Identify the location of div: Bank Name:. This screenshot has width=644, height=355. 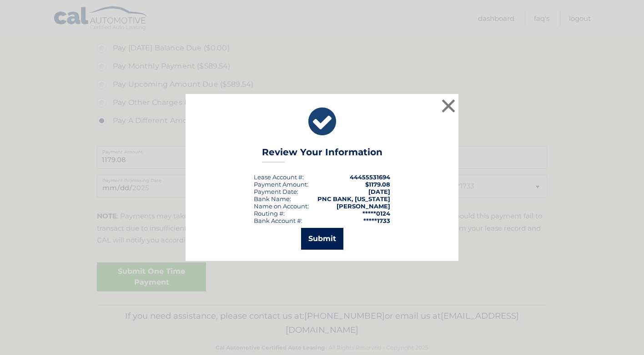
(273, 199).